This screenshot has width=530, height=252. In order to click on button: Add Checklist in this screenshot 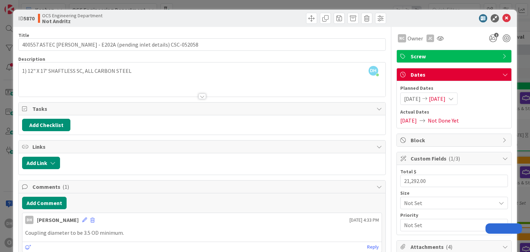, I will do `click(46, 125)`.